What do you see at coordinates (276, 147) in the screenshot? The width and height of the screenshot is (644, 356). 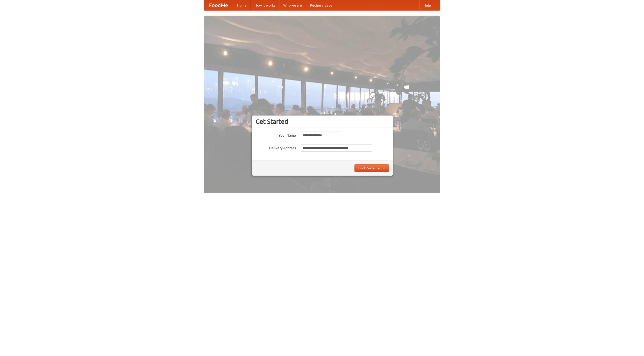 I see `label: Delivery Address` at bounding box center [276, 147].